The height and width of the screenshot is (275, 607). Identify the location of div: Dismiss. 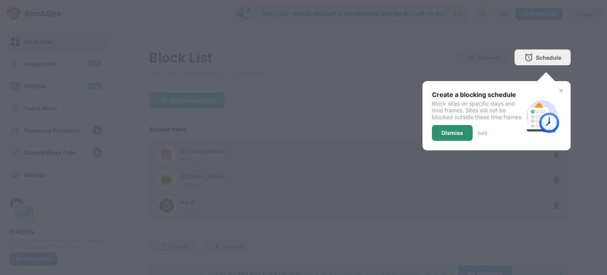
(452, 133).